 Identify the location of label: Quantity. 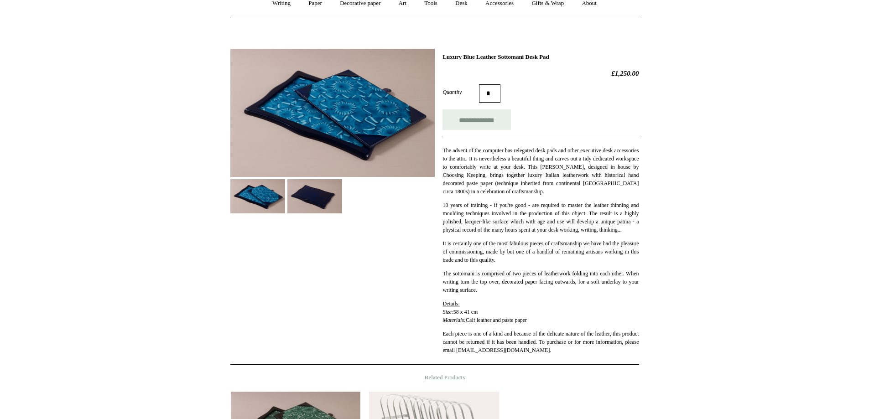
(461, 92).